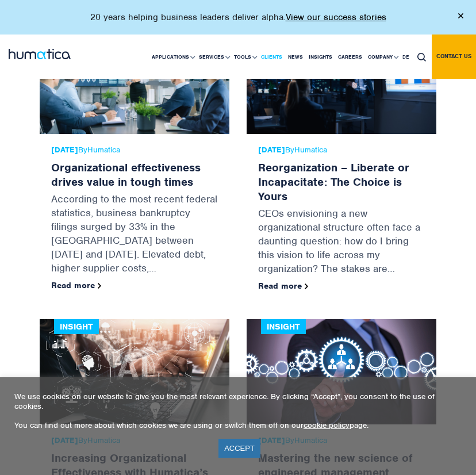 This screenshot has width=476, height=475. What do you see at coordinates (40, 54) in the screenshot?
I see `img: logo` at bounding box center [40, 54].